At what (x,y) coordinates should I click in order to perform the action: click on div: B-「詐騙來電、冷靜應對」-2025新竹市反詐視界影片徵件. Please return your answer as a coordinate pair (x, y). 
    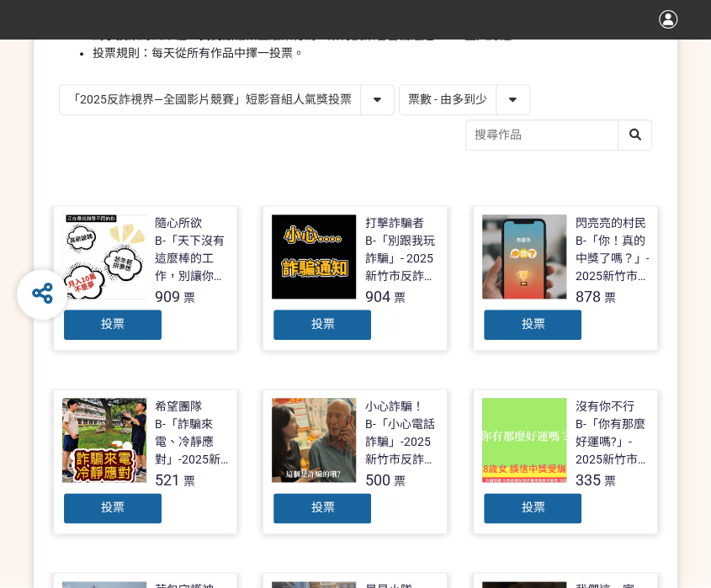
    Looking at the image, I should click on (192, 442).